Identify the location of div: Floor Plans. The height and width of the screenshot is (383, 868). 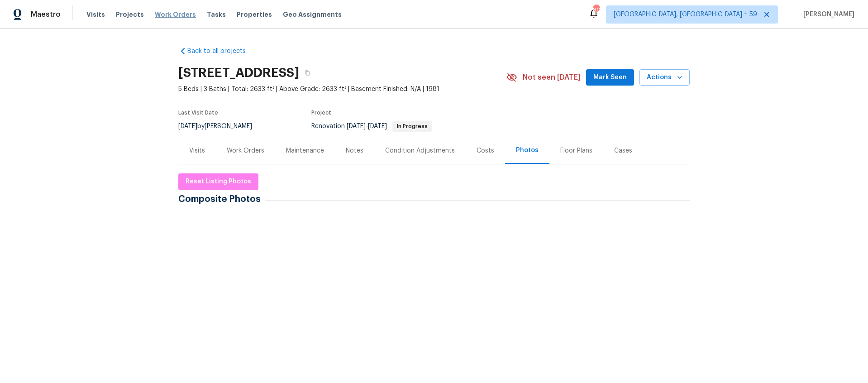
(576, 151).